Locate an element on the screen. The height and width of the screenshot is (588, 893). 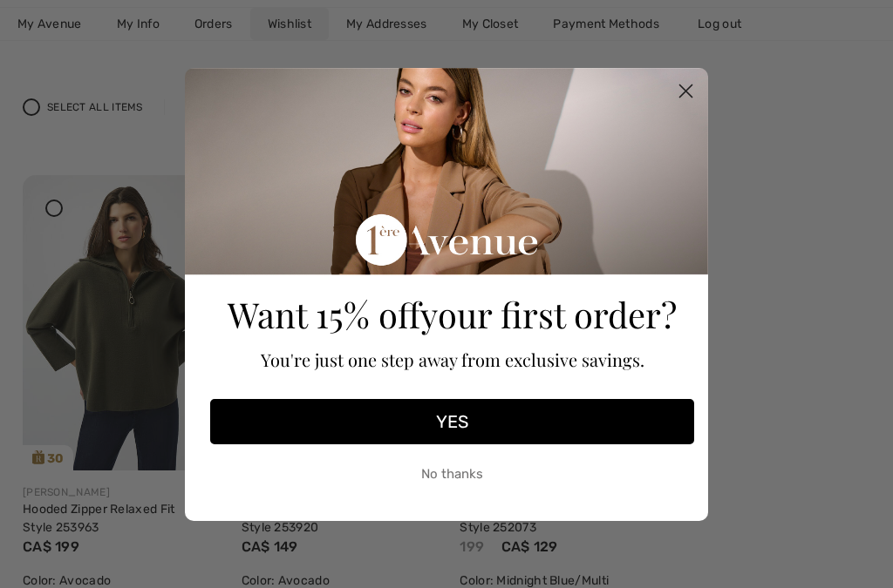
span: Want 15% off is located at coordinates (324, 314).